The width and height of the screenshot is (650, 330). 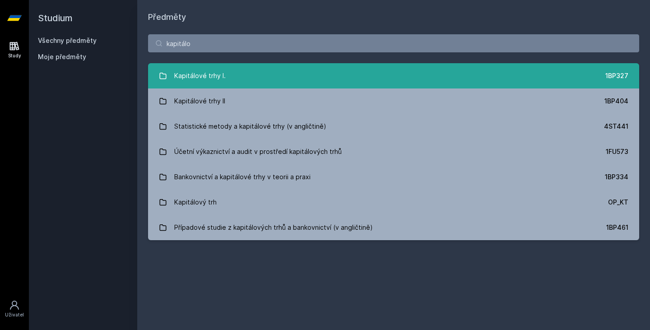 What do you see at coordinates (14, 50) in the screenshot?
I see `a: Study` at bounding box center [14, 50].